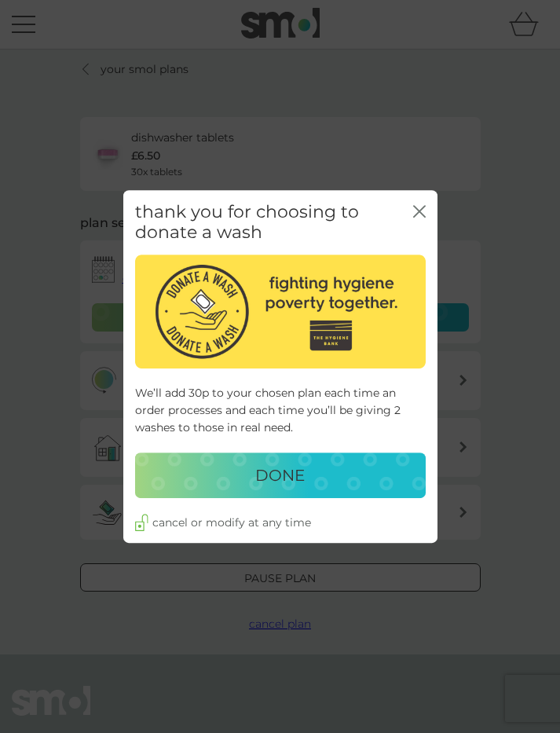 This screenshot has height=733, width=560. I want to click on p: DONE, so click(280, 476).